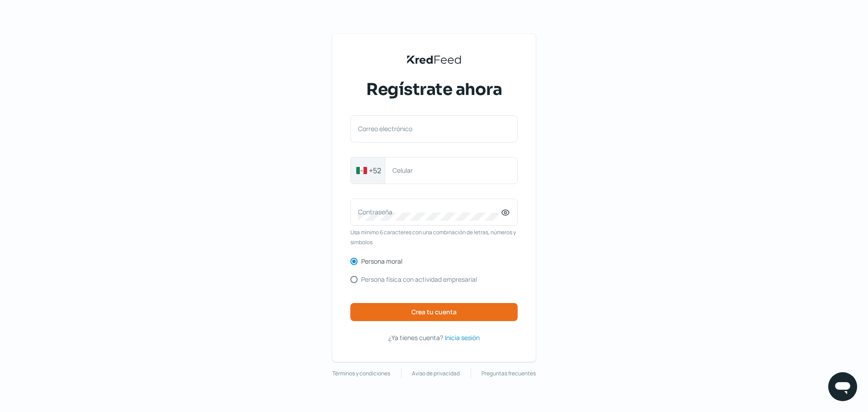 The width and height of the screenshot is (868, 412). What do you see at coordinates (361, 373) in the screenshot?
I see `a: Términos y condiciones` at bounding box center [361, 373].